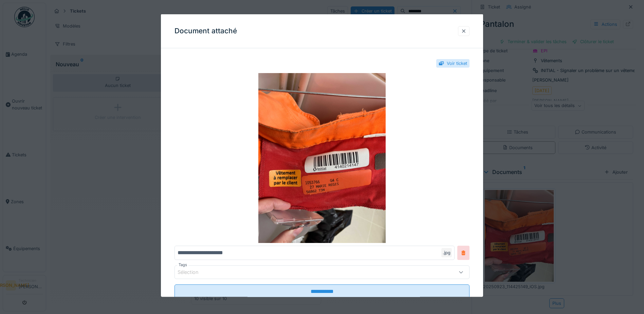 This screenshot has width=644, height=314. What do you see at coordinates (206, 31) in the screenshot?
I see `h3: Document attaché` at bounding box center [206, 31].